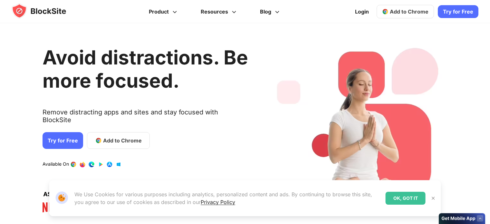 Image resolution: width=490 pixels, height=224 pixels. Describe the element at coordinates (56, 164) in the screenshot. I see `text: Available On` at that location.